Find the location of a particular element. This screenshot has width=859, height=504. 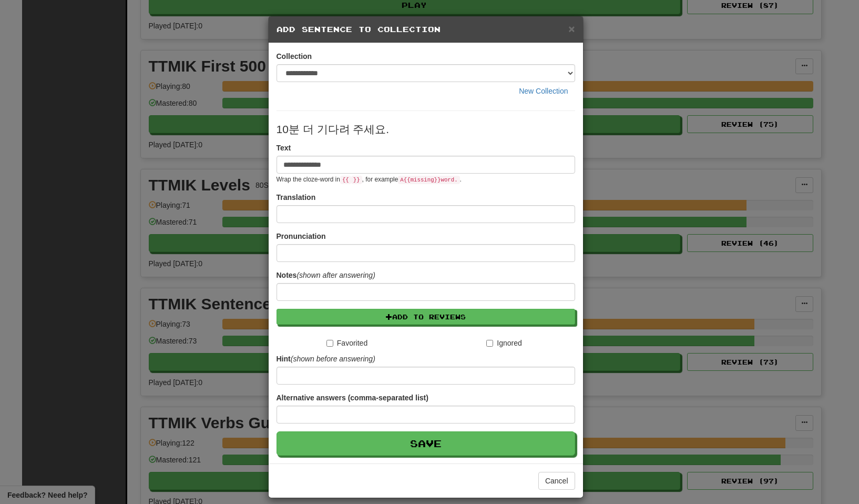

label: Alternative answers (comma-separated list) is located at coordinates (353, 398).